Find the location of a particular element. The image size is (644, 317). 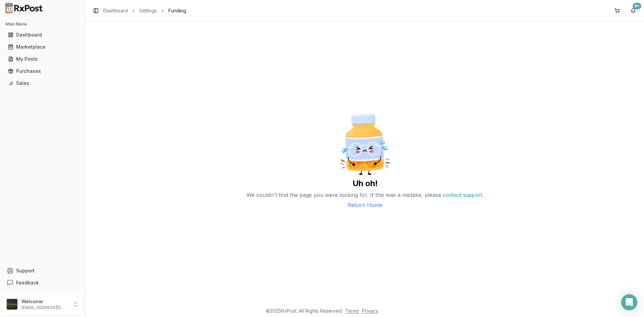

span: Funding is located at coordinates (177, 11).